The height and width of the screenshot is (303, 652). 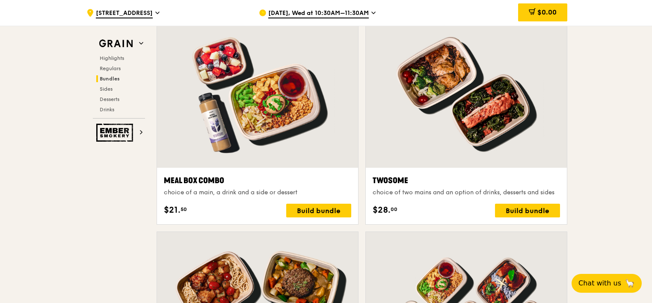 What do you see at coordinates (547, 12) in the screenshot?
I see `span: $0.00` at bounding box center [547, 12].